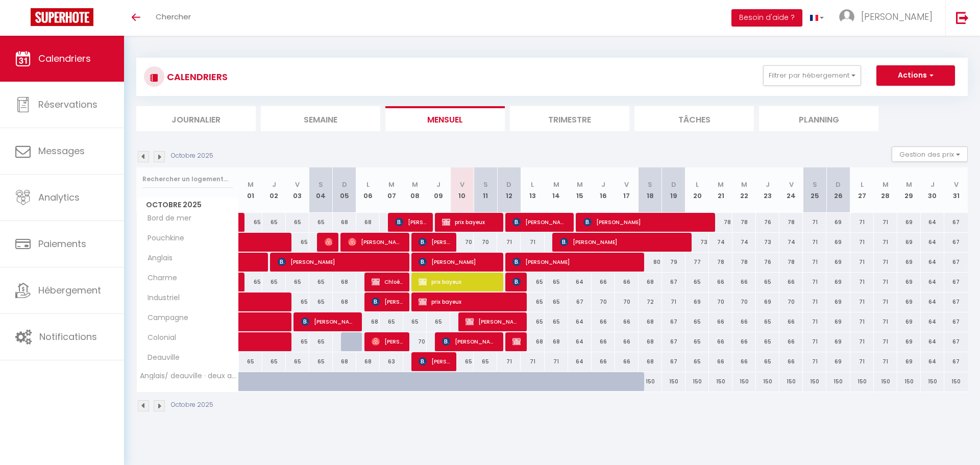 This screenshot has height=465, width=980. What do you see at coordinates (158, 278) in the screenshot?
I see `span: Charme` at bounding box center [158, 278].